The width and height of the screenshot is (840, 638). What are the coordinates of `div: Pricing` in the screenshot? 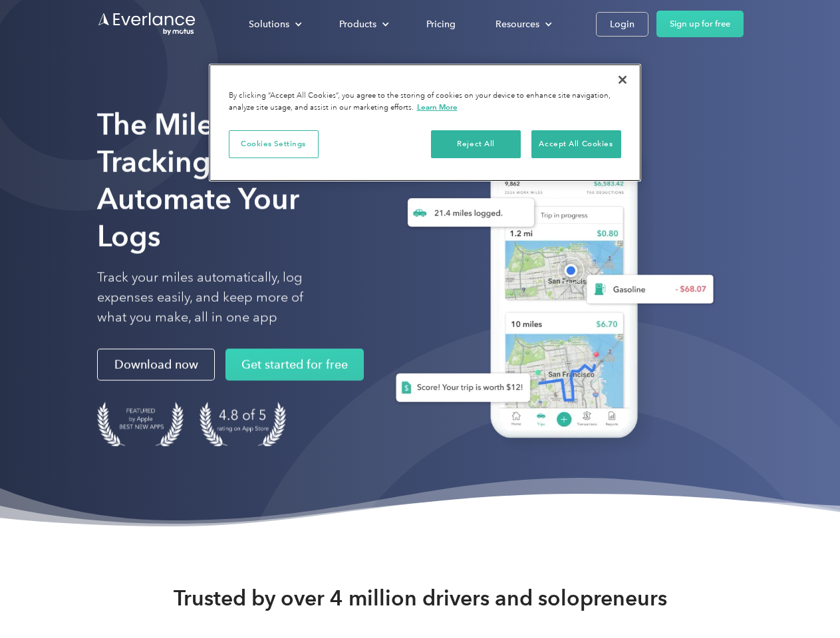 It's located at (441, 24).